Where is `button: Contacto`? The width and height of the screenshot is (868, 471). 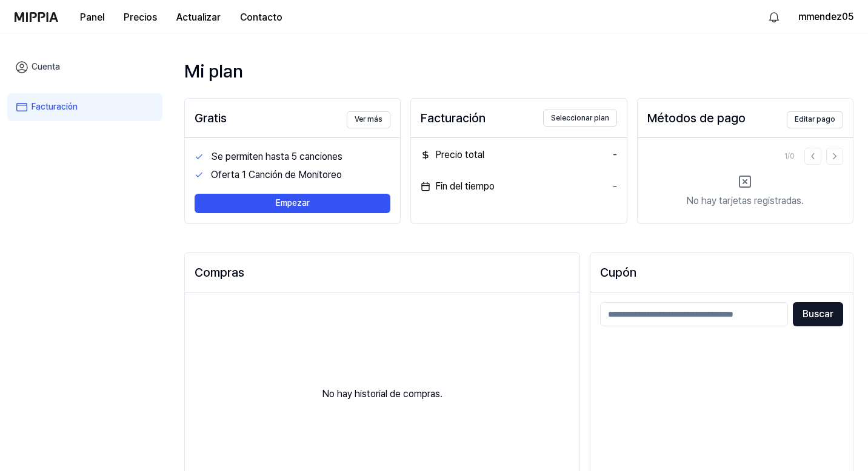 button: Contacto is located at coordinates (261, 18).